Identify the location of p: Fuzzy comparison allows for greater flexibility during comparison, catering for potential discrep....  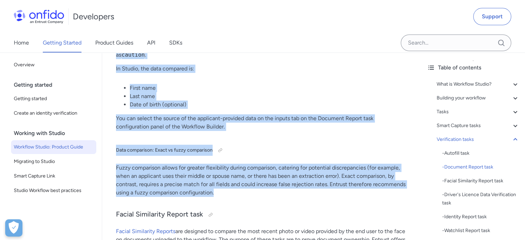
(262, 180).